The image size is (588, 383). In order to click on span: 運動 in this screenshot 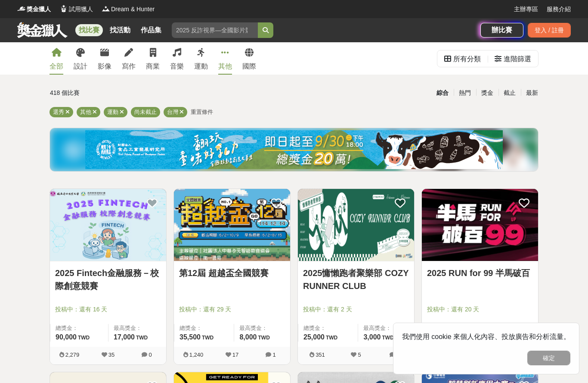, I will do `click(113, 112)`.